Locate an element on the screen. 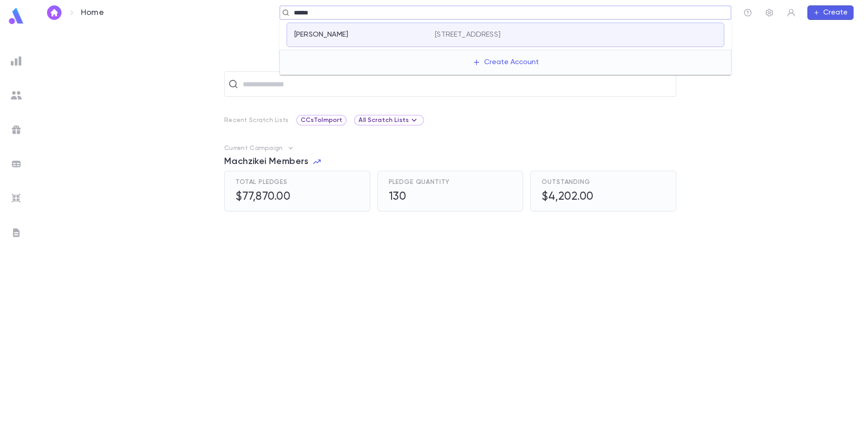 The height and width of the screenshot is (427, 868). span: CCsToImport is located at coordinates (321, 120).